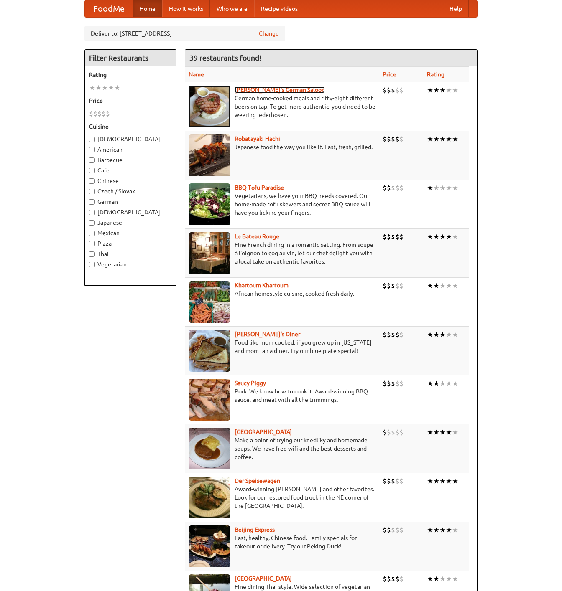 The width and height of the screenshot is (562, 591). Describe the element at coordinates (455, 9) in the screenshot. I see `a: Help` at that location.